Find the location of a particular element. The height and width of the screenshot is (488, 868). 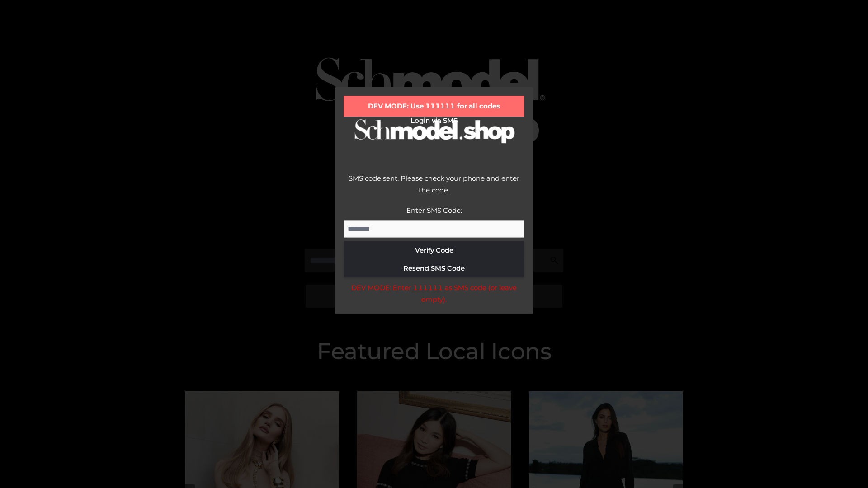

button: Resend SMS Code is located at coordinates (434, 269).